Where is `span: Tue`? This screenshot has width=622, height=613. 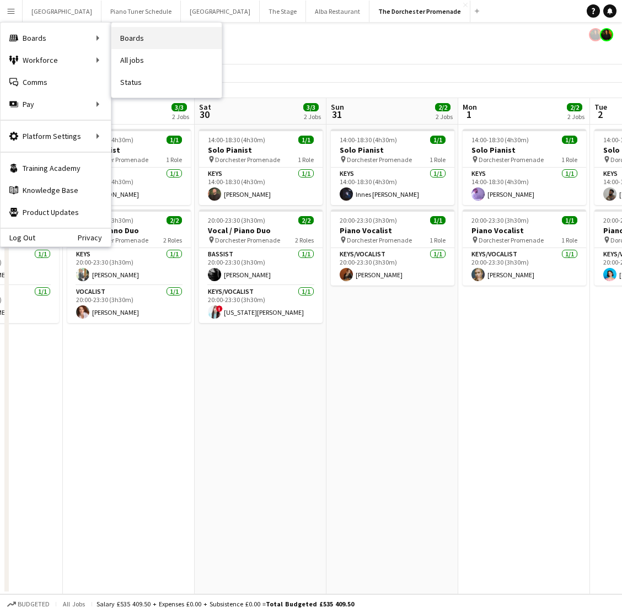
span: Tue is located at coordinates (600, 107).